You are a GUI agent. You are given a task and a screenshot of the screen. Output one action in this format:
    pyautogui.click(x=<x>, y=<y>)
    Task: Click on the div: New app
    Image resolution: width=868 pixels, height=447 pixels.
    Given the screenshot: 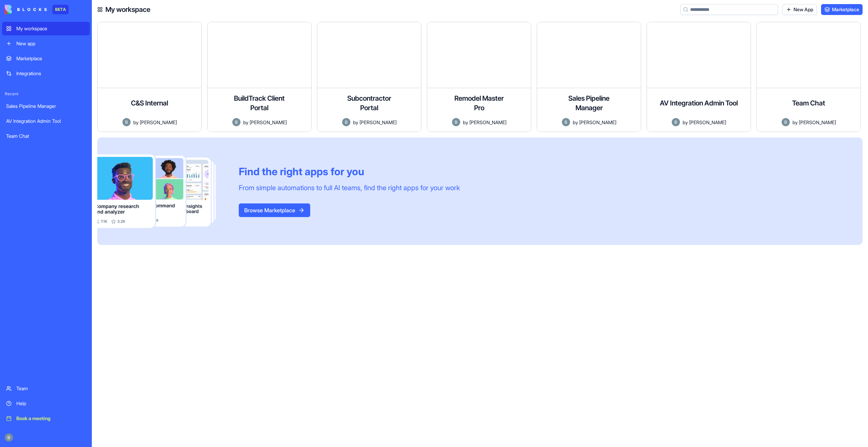 What is the action you would take?
    pyautogui.click(x=51, y=43)
    